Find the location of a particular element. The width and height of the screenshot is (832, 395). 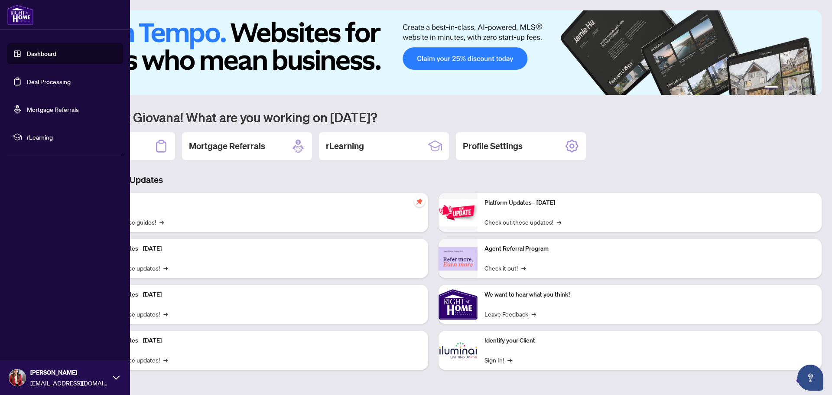

img: Slide 0 is located at coordinates (433, 52).